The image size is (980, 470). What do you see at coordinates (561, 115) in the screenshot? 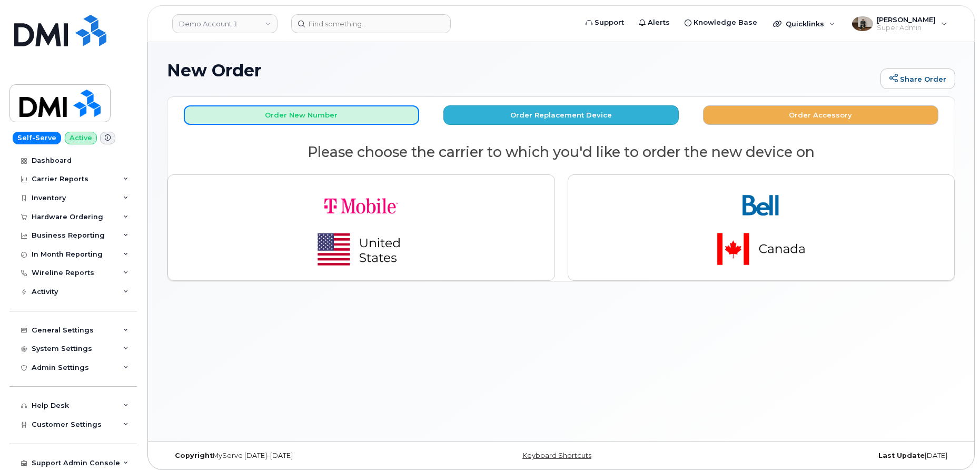
I see `button: Order Replacement Device` at bounding box center [561, 115].